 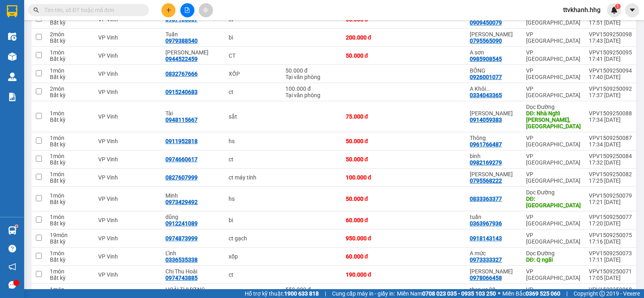 I want to click on span: ttvkhanh.hhg, so click(x=582, y=10).